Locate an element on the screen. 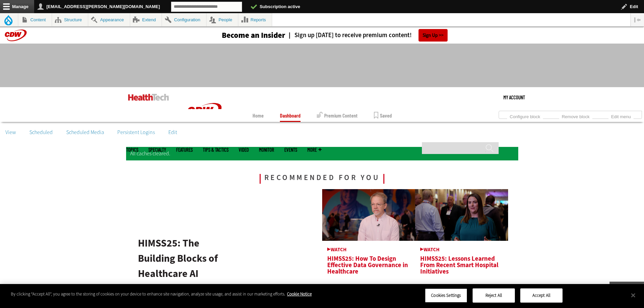  a: HIMSS25: How To Design Effective Data Governance in Healthcare is located at coordinates (368, 261).